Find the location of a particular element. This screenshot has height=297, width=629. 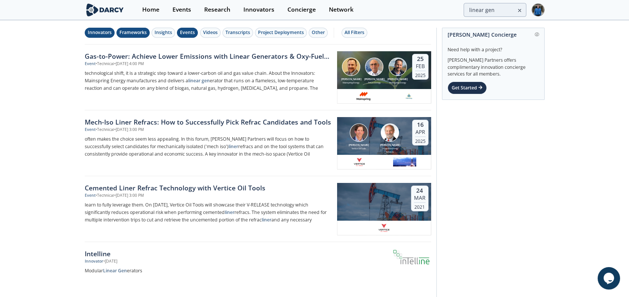

div: Other is located at coordinates (318, 32).